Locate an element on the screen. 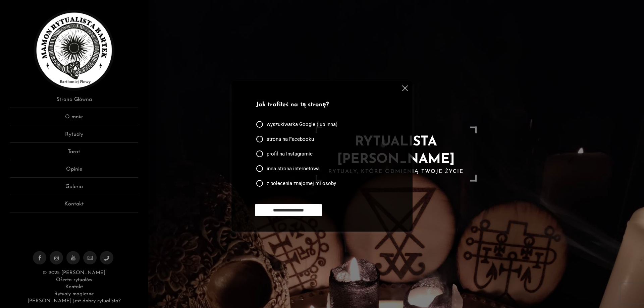 Image resolution: width=644 pixels, height=308 pixels. a: Oferta rytuałów is located at coordinates (74, 280).